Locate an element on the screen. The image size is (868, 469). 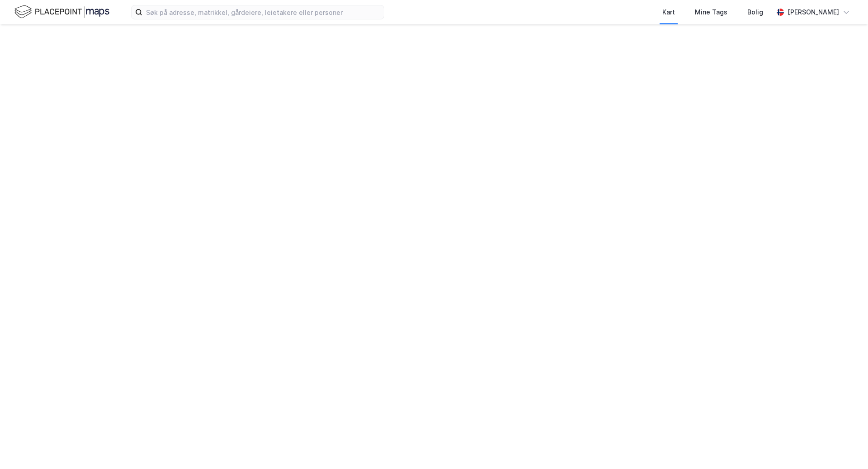
div: Bolig is located at coordinates (754, 12).